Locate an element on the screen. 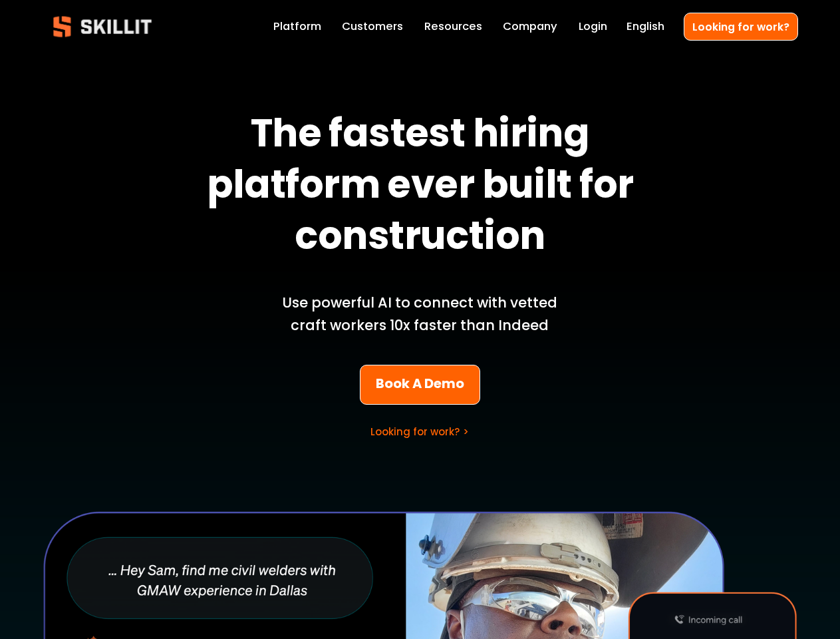 This screenshot has width=840, height=639. a: Looking for work? is located at coordinates (741, 26).